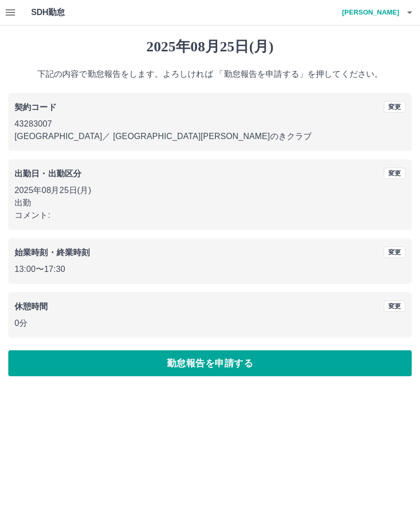 The image size is (420, 507). I want to click on button: 勤怠報告を申請する, so click(210, 363).